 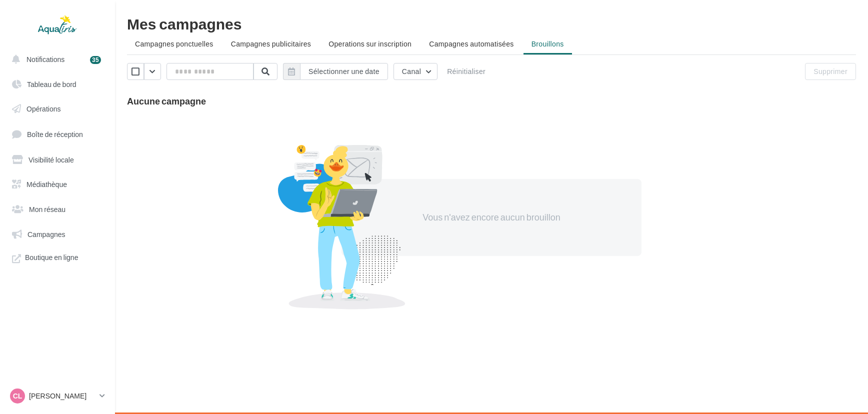 What do you see at coordinates (174, 43) in the screenshot?
I see `span: Campagnes ponctuelles` at bounding box center [174, 43].